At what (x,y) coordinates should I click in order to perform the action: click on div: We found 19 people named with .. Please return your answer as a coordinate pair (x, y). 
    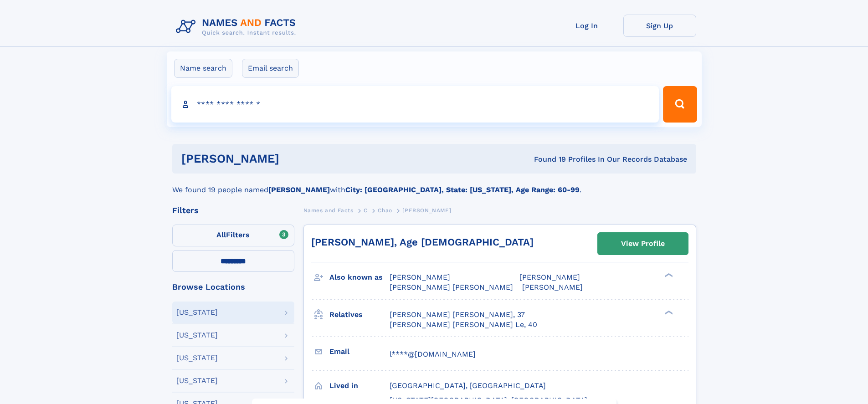
    Looking at the image, I should click on (434, 184).